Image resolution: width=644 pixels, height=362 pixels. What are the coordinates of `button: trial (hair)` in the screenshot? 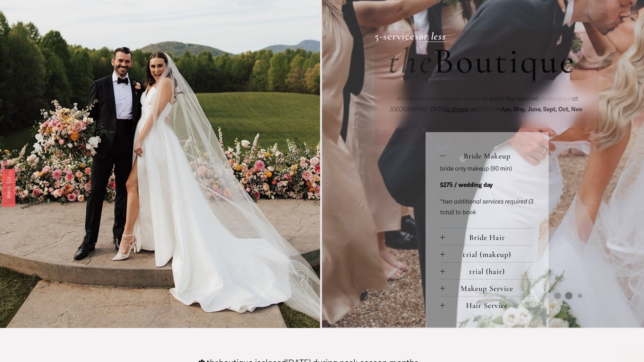 It's located at (487, 271).